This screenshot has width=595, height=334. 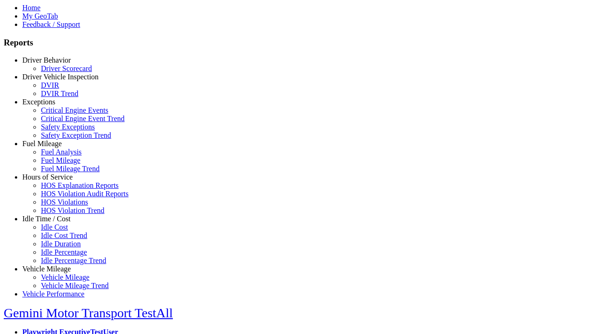 What do you see at coordinates (73, 261) in the screenshot?
I see `a: Idle Percentage Trend` at bounding box center [73, 261].